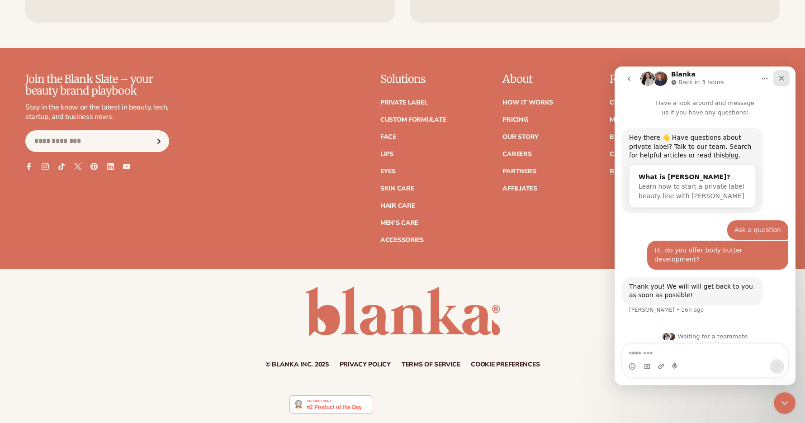  What do you see at coordinates (646, 103) in the screenshot?
I see `a: Connect your store` at bounding box center [646, 103].